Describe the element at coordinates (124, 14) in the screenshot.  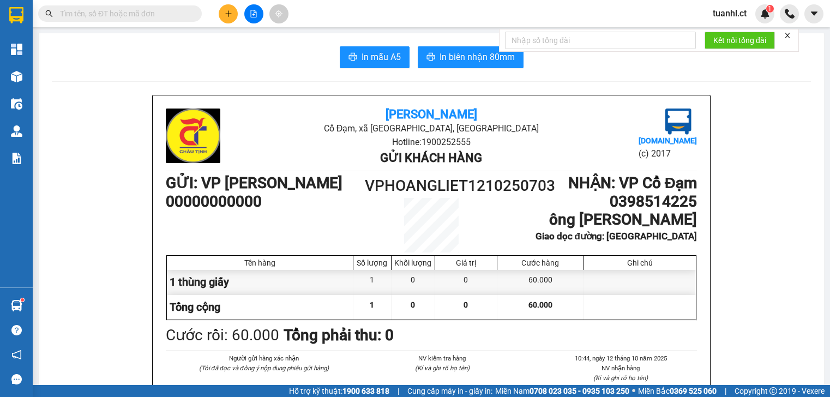
I see `input: Tìm tên, số ĐT hoặc mã đơn` at that location.